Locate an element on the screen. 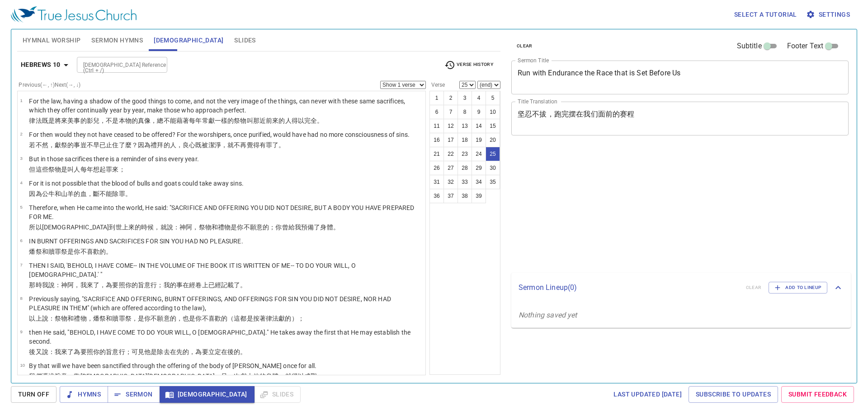 This screenshot has height=415, width=868. a: Subscribe to Updates is located at coordinates (733, 394).